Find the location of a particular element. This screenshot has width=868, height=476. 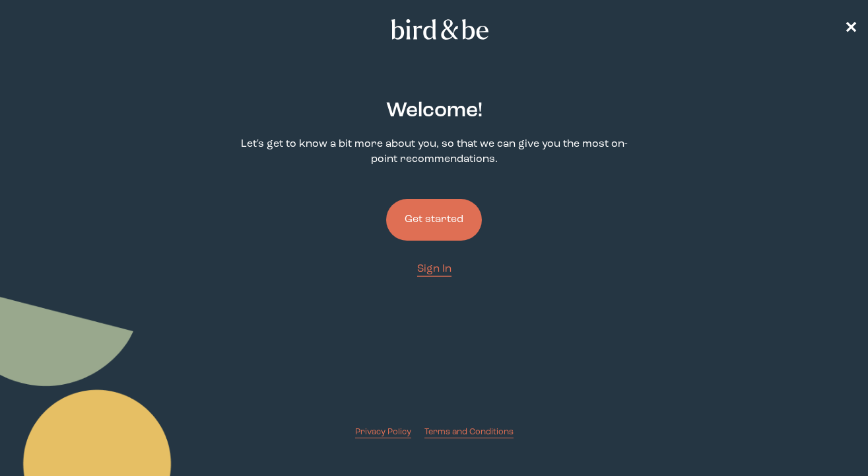

a: Privacy Policy is located at coordinates (383, 431).